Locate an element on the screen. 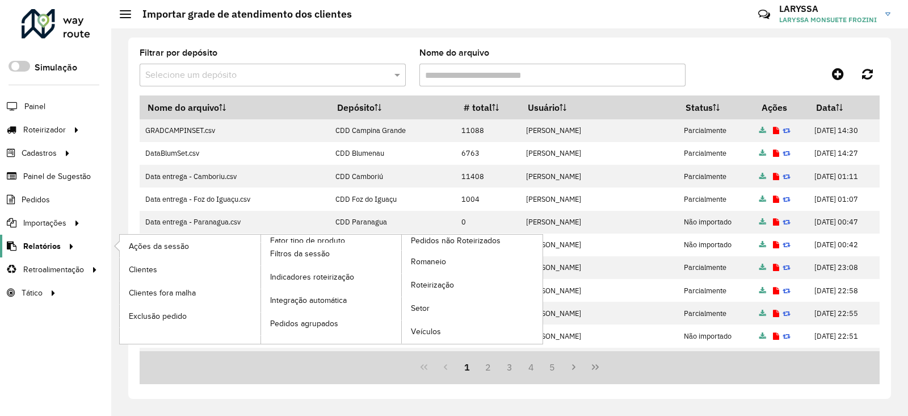 Image resolution: width=908 pixels, height=416 pixels. label: Simulação is located at coordinates (56, 68).